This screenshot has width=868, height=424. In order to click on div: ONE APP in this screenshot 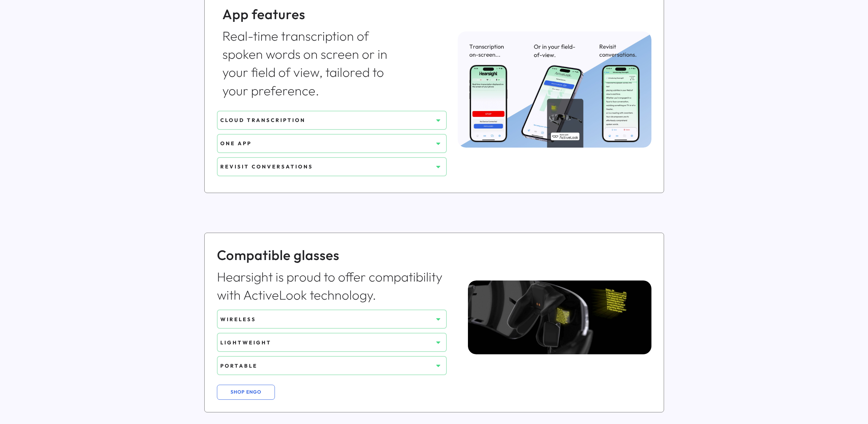, I will do `click(326, 143)`.